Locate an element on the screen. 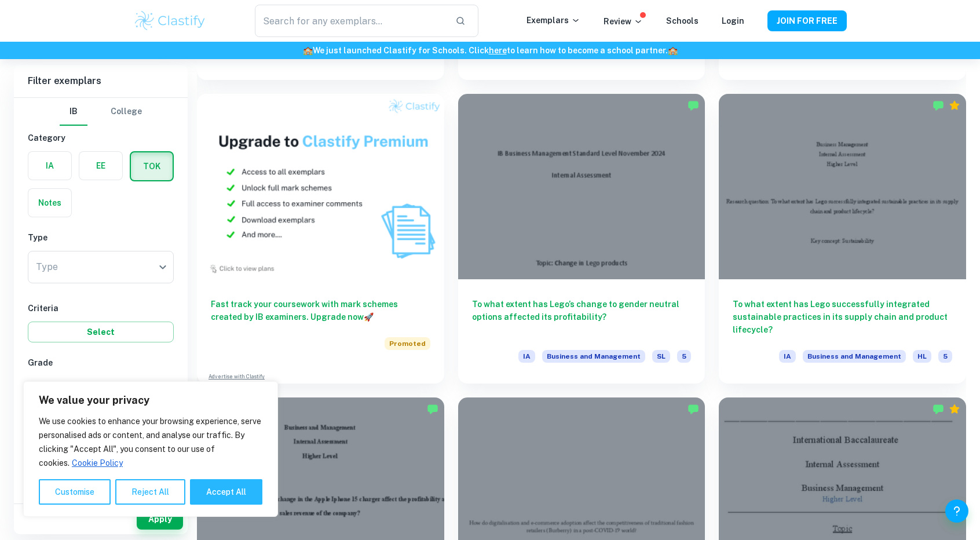 Image resolution: width=980 pixels, height=540 pixels. a: To what extent has Lego successfully integrated sustainable practices in its supply chain and pro... is located at coordinates (842, 239).